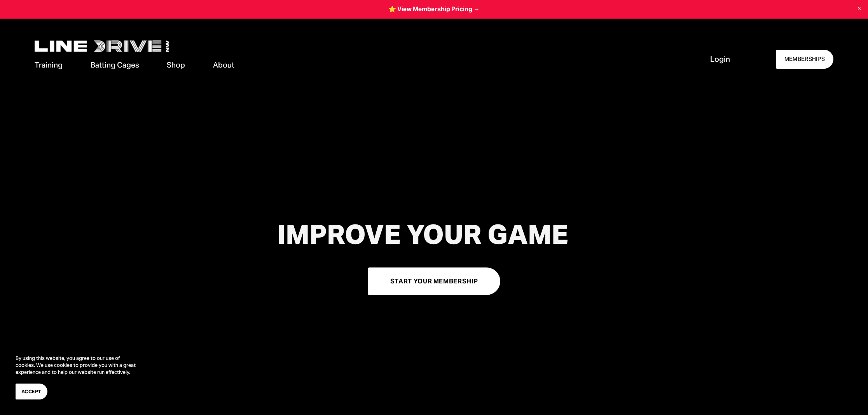 Image resolution: width=868 pixels, height=415 pixels. I want to click on span: Batting Cages, so click(115, 65).